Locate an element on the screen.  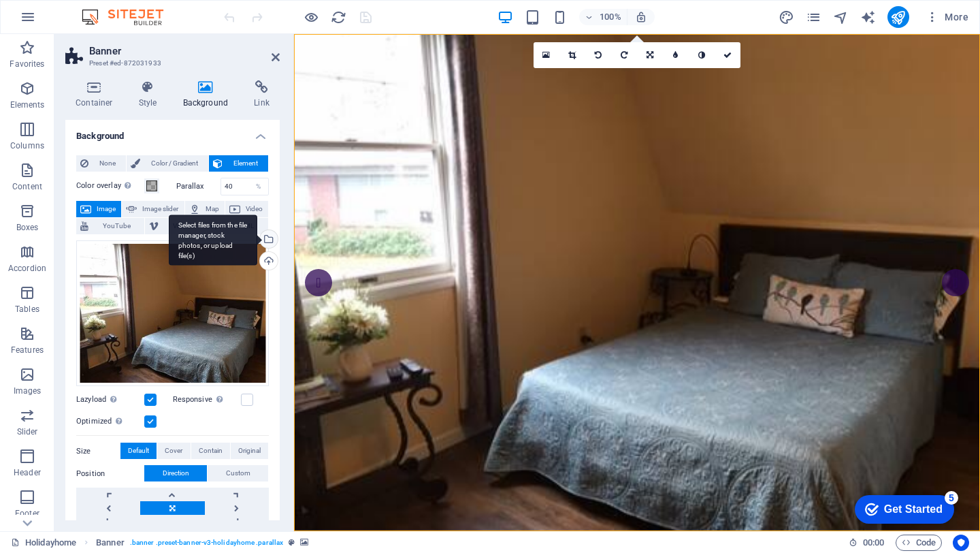
p: Footer is located at coordinates (27, 513).